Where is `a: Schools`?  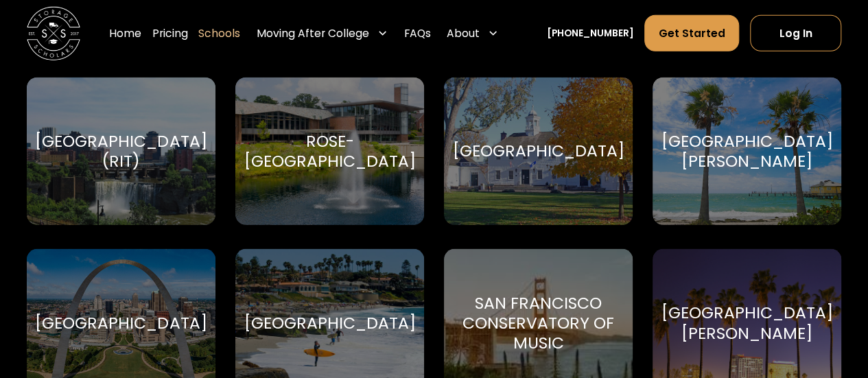 a: Schools is located at coordinates (219, 33).